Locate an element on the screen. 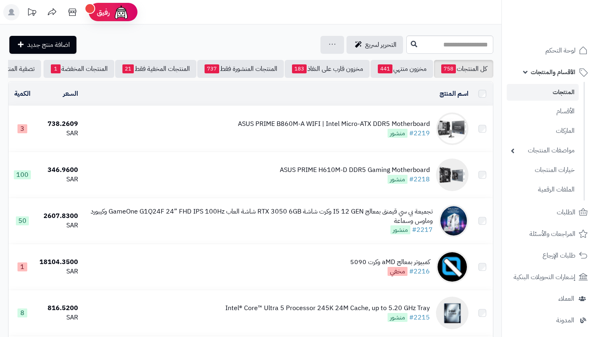 The height and width of the screenshot is (337, 597). a: #2215 is located at coordinates (420, 317).